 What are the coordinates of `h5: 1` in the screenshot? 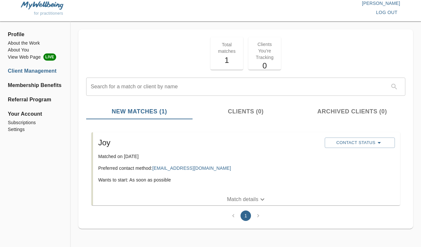 It's located at (227, 60).